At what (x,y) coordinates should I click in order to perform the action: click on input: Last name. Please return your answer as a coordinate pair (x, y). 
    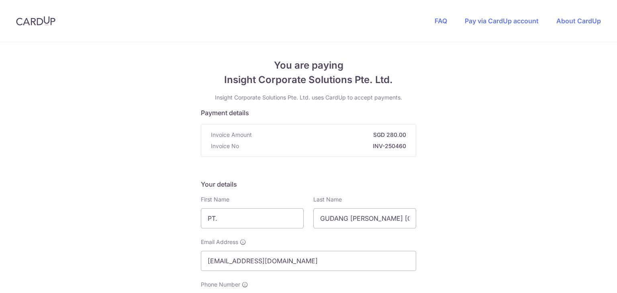
    Looking at the image, I should click on (365, 218).